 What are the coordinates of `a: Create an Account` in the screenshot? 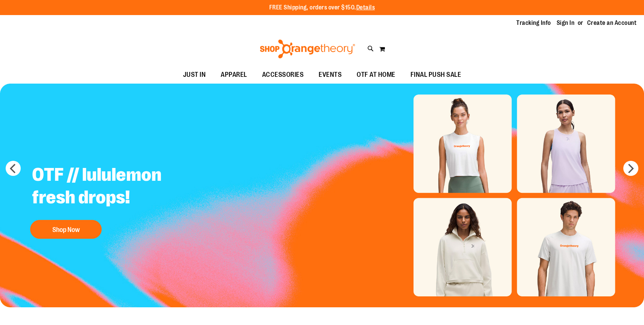 It's located at (612, 23).